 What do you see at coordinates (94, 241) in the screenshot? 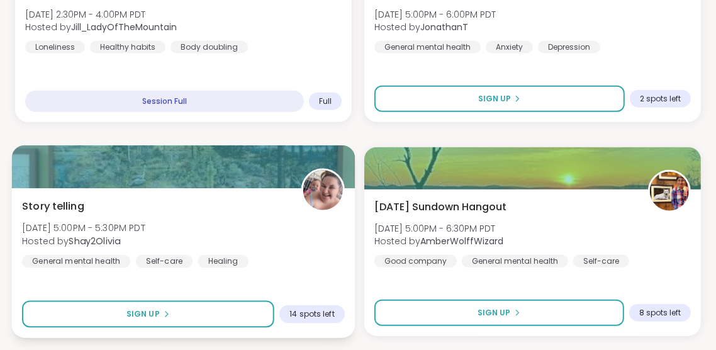
I see `b: Shay2Olivia` at bounding box center [94, 241].